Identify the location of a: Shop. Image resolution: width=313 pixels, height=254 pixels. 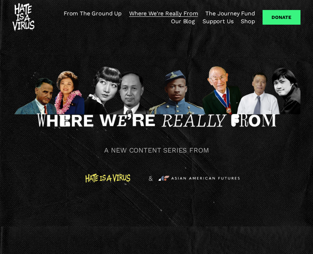
(248, 21).